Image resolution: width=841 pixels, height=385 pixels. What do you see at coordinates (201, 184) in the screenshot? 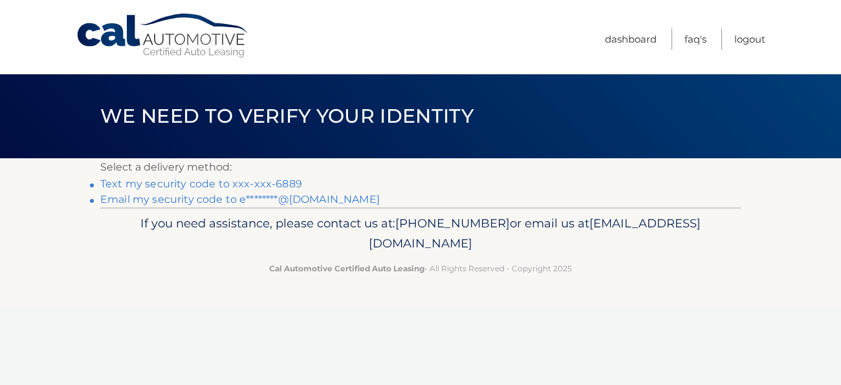
I see `a: Text my security code to xxx-xxx-6889` at bounding box center [201, 184].